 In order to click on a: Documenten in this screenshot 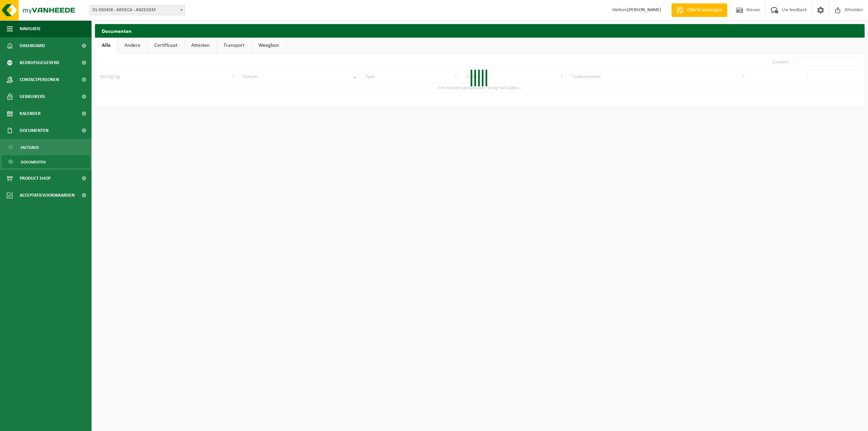, I will do `click(46, 162)`.